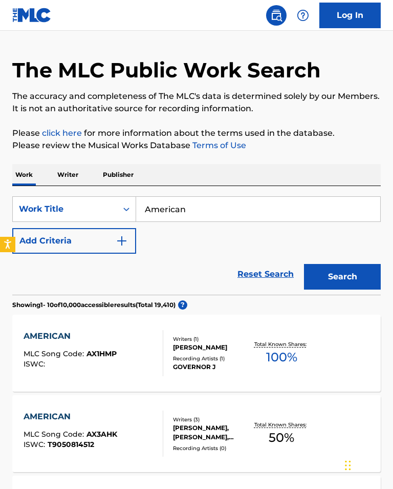  What do you see at coordinates (343, 277) in the screenshot?
I see `button: Search` at bounding box center [343, 277].